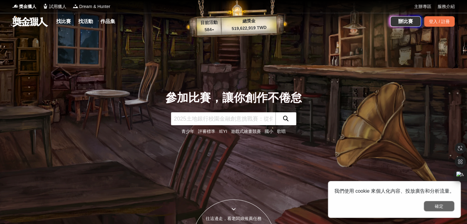 This screenshot has height=224, width=467. Describe the element at coordinates (395, 191) in the screenshot. I see `span: 我們使用 cookie 來個人化內容、投放廣告和分析流量。` at that location.